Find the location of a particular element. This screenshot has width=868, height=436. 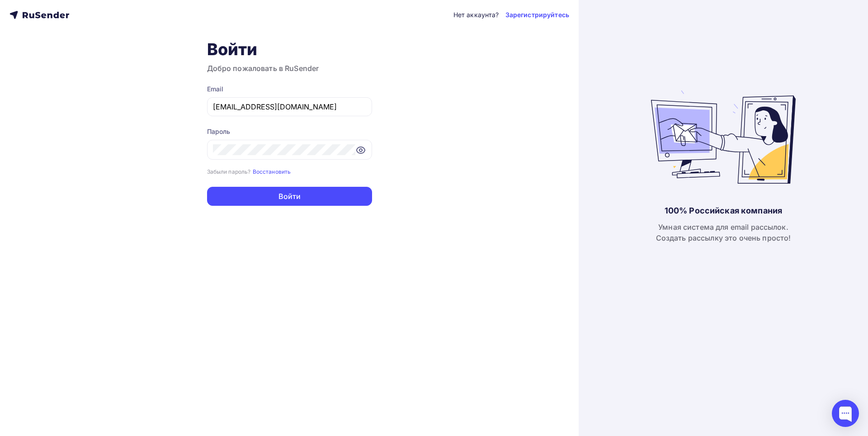

small: Восстановить is located at coordinates (272, 172).